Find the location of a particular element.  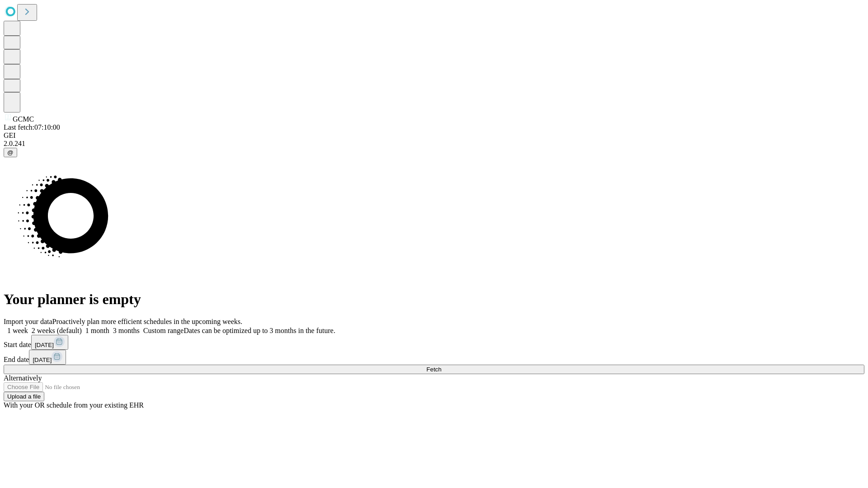

span: 1 month is located at coordinates (97, 330).